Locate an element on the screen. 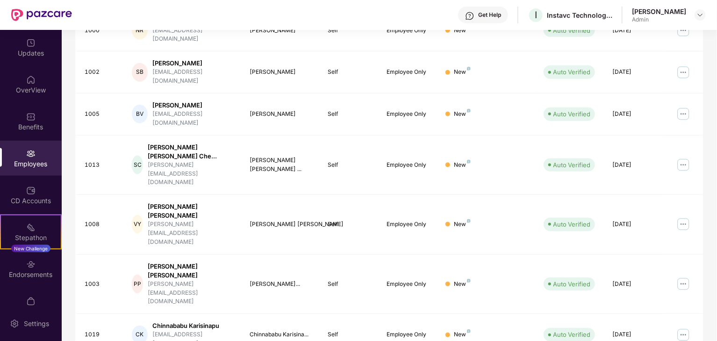 The width and height of the screenshot is (717, 341). div: SB is located at coordinates (140, 72).